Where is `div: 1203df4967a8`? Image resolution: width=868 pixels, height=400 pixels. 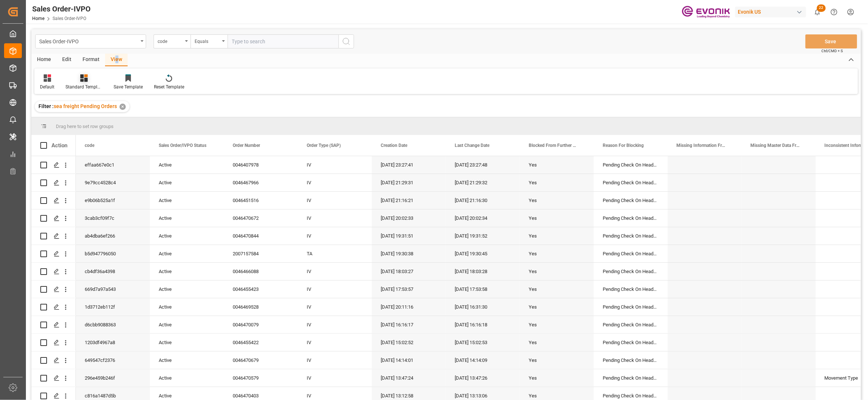 div: 1203df4967a8 is located at coordinates (113, 342).